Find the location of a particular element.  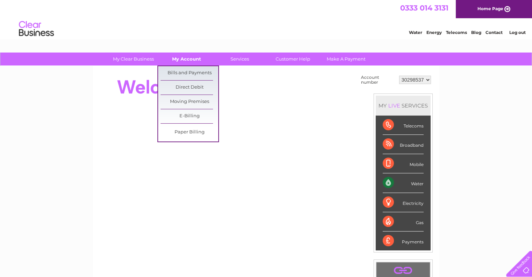

a: Customer Help is located at coordinates (293, 59).